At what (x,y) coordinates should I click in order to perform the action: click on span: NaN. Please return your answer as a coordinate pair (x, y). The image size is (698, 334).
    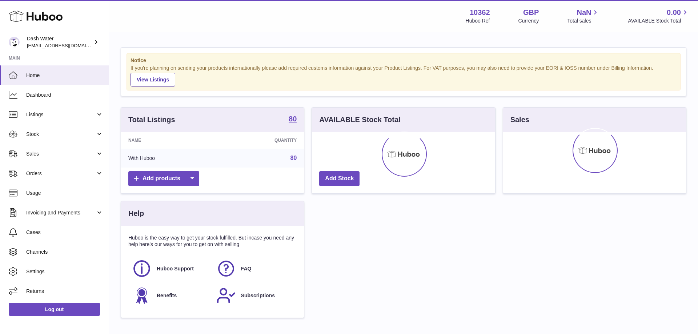
    Looking at the image, I should click on (584, 12).